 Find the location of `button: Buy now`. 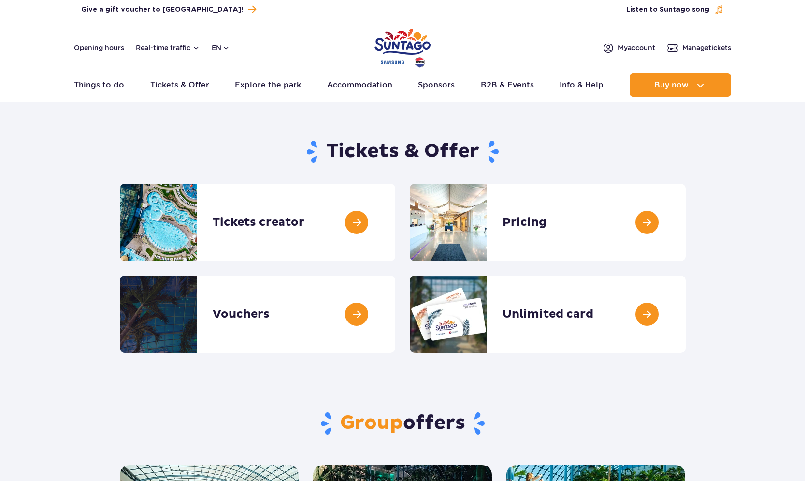

button: Buy now is located at coordinates (681, 85).